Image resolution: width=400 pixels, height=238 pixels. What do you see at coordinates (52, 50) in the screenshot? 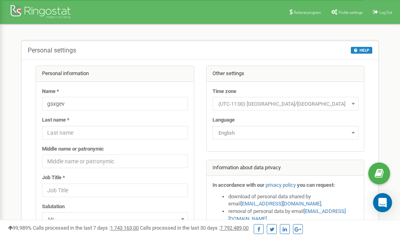
I see `h5: Personal settings` at bounding box center [52, 50].